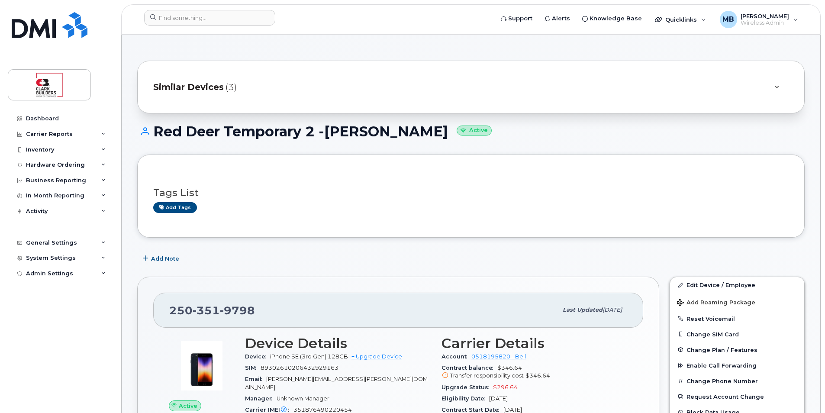 The width and height of the screenshot is (825, 413). I want to click on button: Request Account Change, so click(737, 397).